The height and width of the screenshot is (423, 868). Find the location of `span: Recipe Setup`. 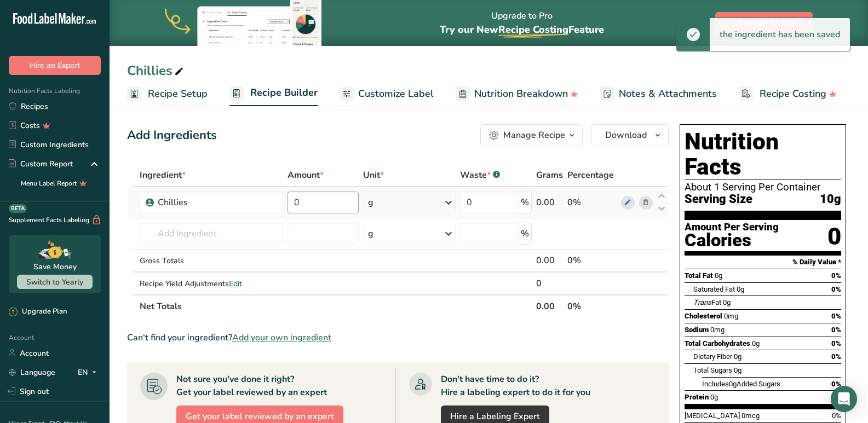

span: Recipe Setup is located at coordinates (178, 93).